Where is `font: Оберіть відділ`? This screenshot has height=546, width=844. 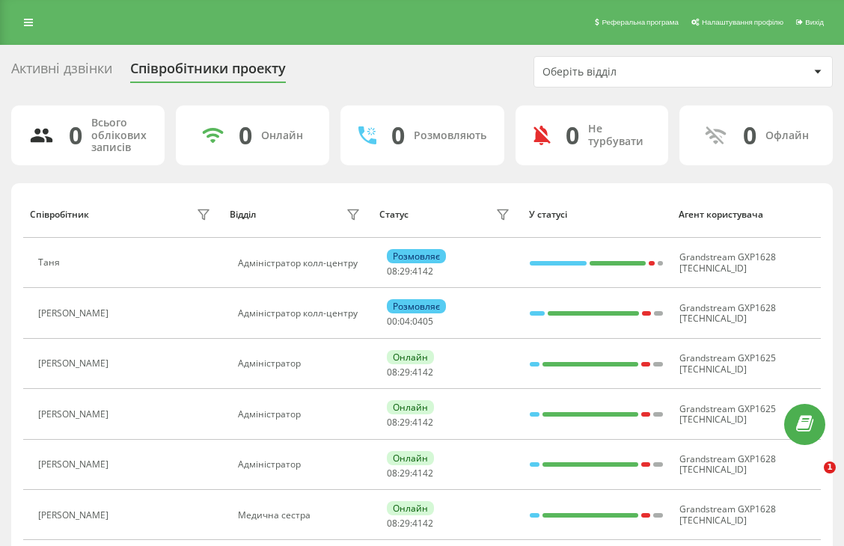 font: Оберіть відділ is located at coordinates (579, 71).